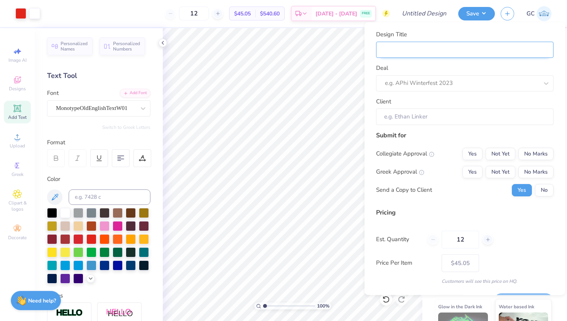 This screenshot has height=321, width=567. I want to click on span: Personalized Numbers, so click(127, 46).